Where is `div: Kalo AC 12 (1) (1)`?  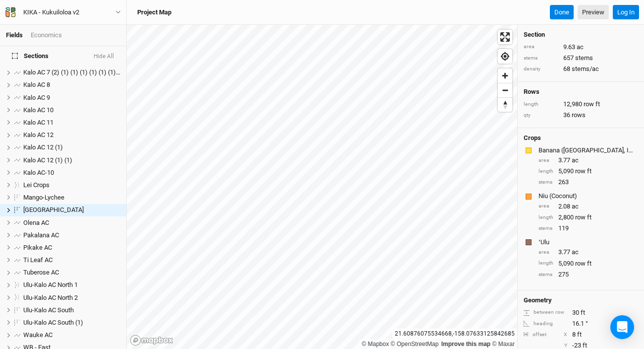
div: Kalo AC 12 (1) (1) is located at coordinates (72, 160).